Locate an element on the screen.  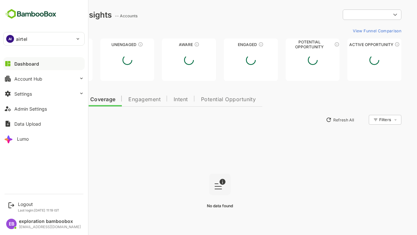
div: Logout is located at coordinates (38, 204).